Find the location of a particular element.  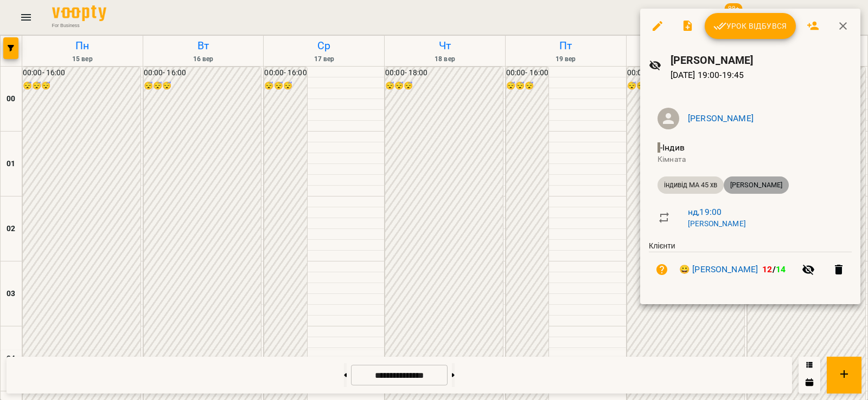

button: Урок відбувся is located at coordinates (750, 26).